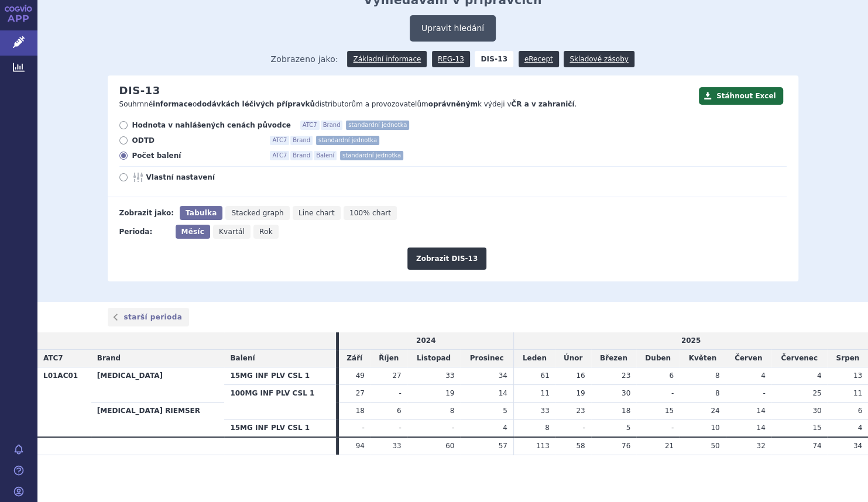 Image resolution: width=868 pixels, height=502 pixels. Describe the element at coordinates (360, 446) in the screenshot. I see `span: 94` at that location.